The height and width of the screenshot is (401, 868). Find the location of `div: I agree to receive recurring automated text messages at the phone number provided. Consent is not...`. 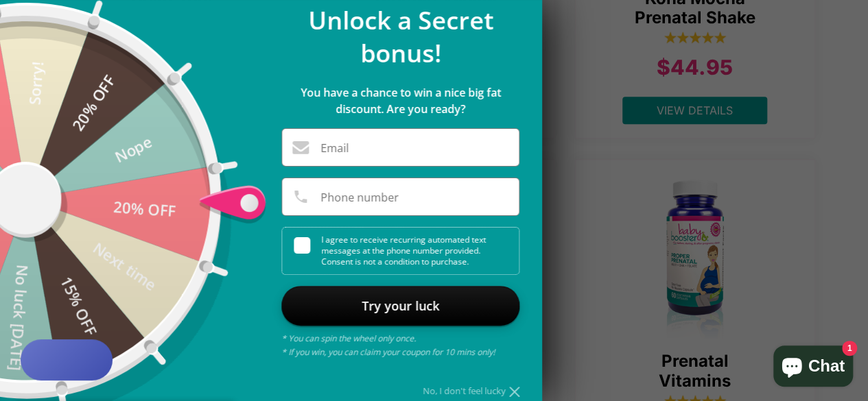

div: I agree to receive recurring automated text messages at the phone number provided. Consent is not... is located at coordinates (406, 251).